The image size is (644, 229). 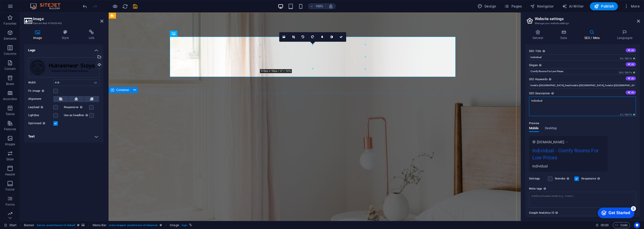 What do you see at coordinates (125, 7) in the screenshot?
I see `i: Reload page` at bounding box center [125, 7].